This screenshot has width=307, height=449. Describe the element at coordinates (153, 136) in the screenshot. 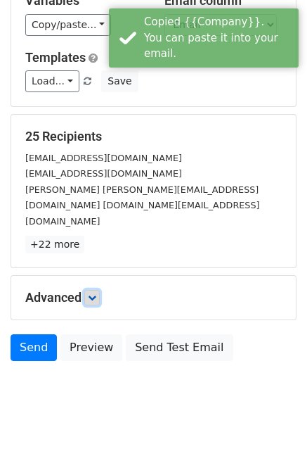

I see `h5: 25 Recipients` at that location.